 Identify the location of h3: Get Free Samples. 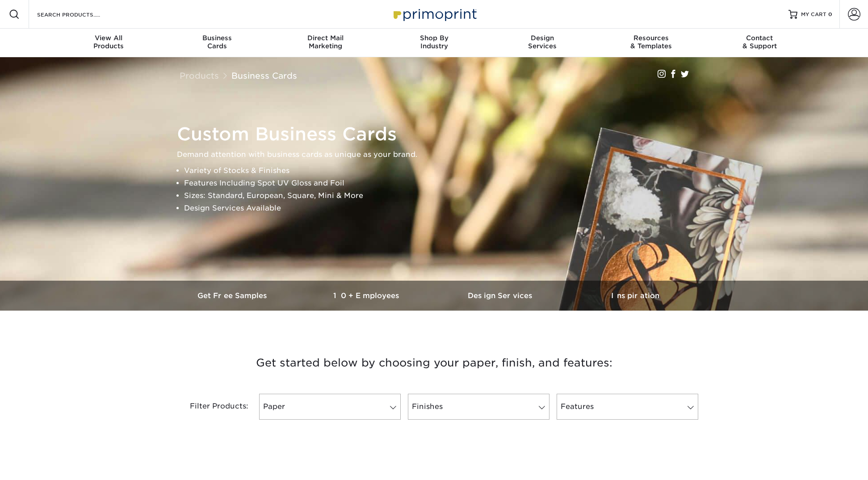
(233, 296).